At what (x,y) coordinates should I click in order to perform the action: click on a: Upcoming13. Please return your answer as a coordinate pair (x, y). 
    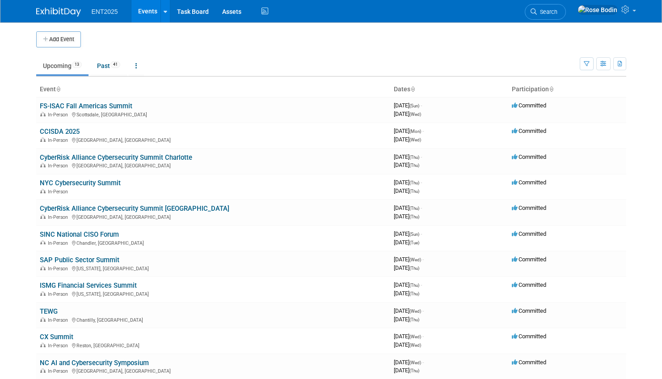
    Looking at the image, I should click on (62, 66).